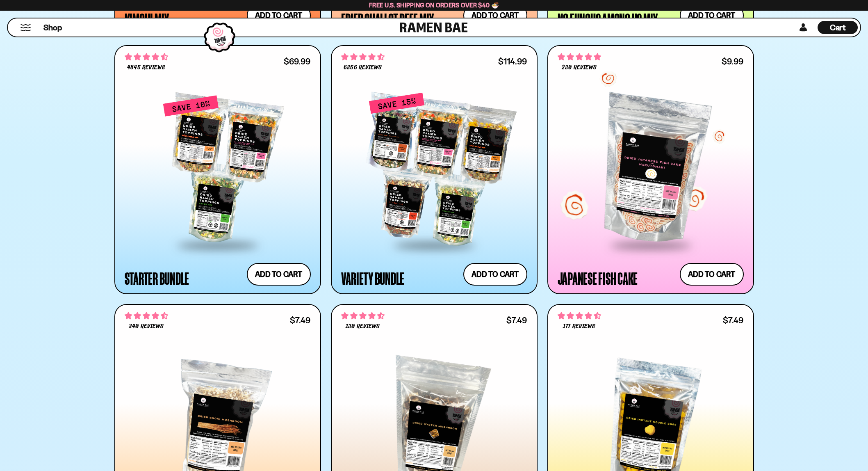  What do you see at coordinates (597, 278) in the screenshot?
I see `div: Japanese Fish Cake` at bounding box center [597, 278].